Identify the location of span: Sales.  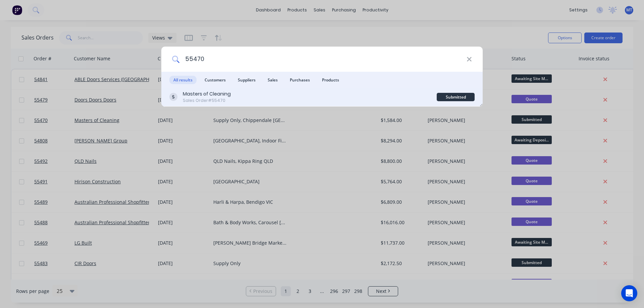
(273, 80).